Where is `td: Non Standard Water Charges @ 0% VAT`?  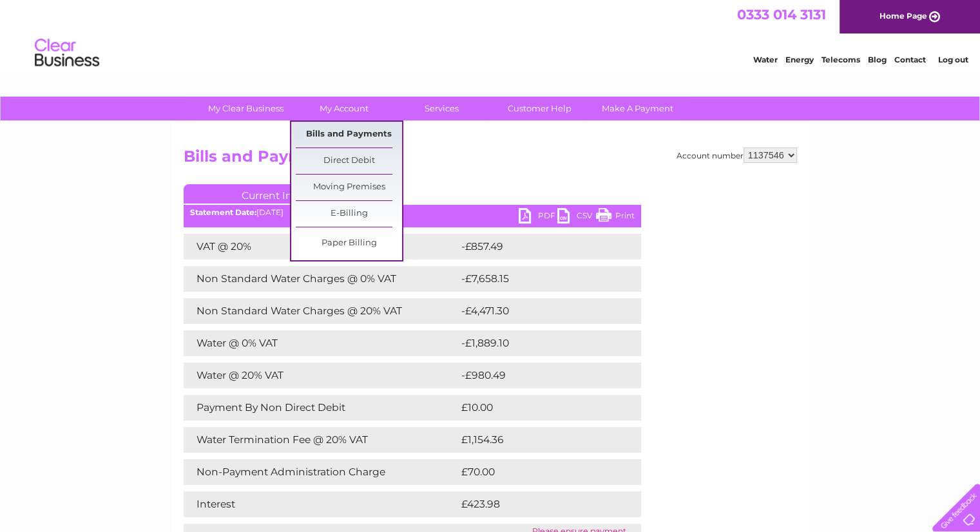
td: Non Standard Water Charges @ 0% VAT is located at coordinates (321, 279).